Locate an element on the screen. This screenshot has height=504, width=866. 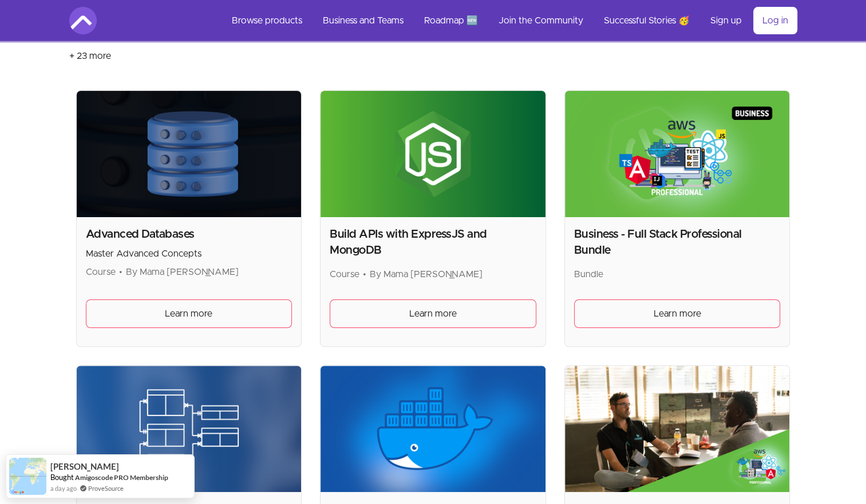
img: Product image for Docker for DevOps Engineers is located at coordinates (433, 429).